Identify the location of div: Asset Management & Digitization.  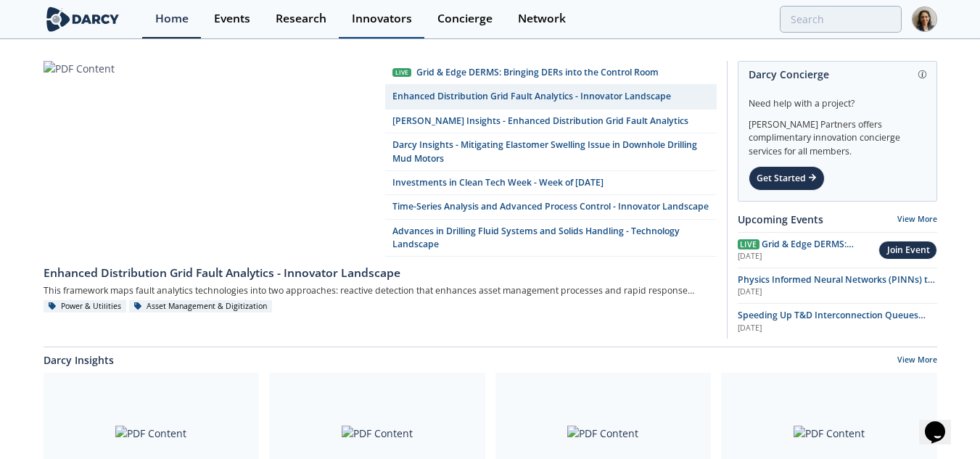
(201, 307).